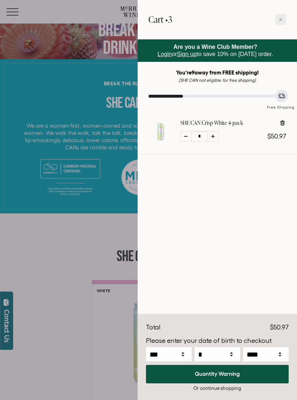  I want to click on em: (SHE CAN not eligible for free shipping), so click(217, 80).